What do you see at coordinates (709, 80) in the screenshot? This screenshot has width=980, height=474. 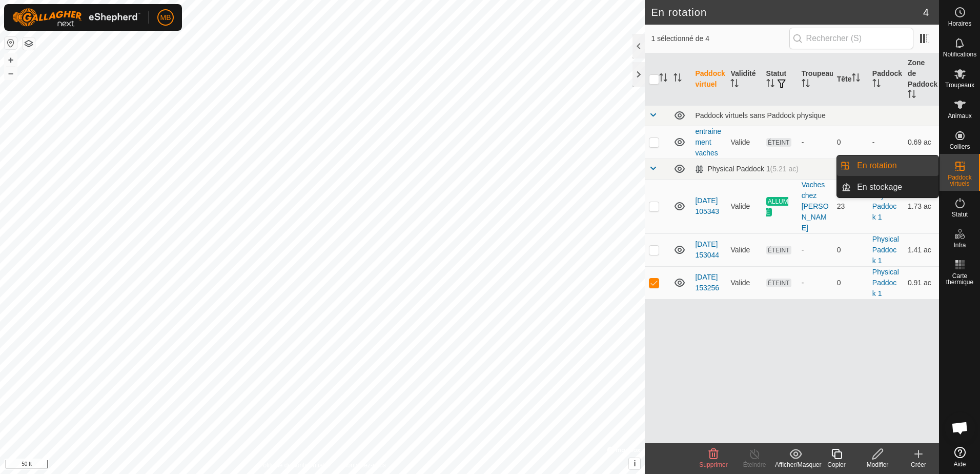 I see `th: Paddock virtuel` at bounding box center [709, 80].